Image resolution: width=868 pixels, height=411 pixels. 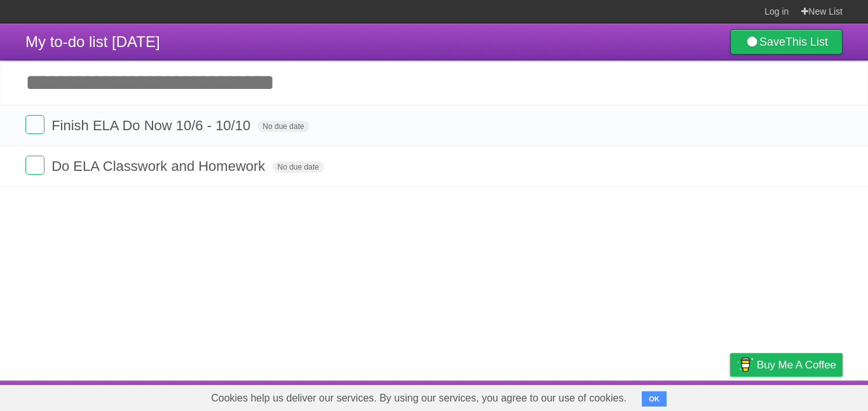 What do you see at coordinates (152, 125) in the screenshot?
I see `span: Finish ELA Do Now 10/6 - 10/10` at bounding box center [152, 125].